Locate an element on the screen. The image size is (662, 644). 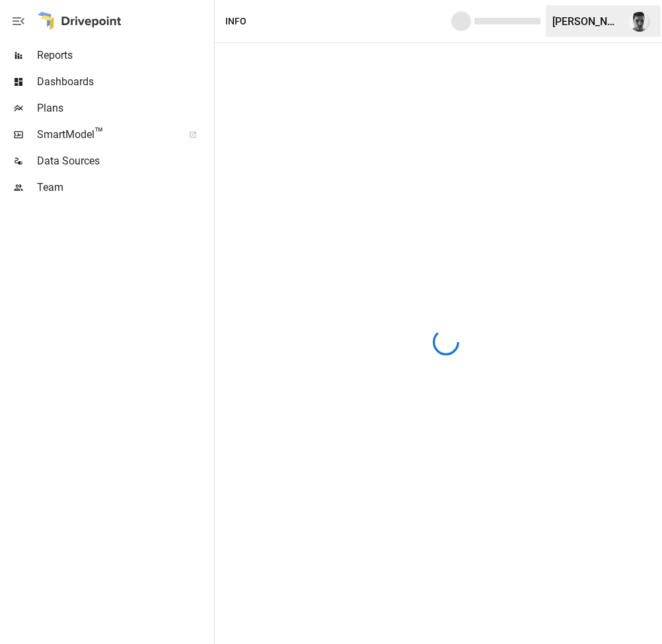
button: Lucas Nofal is located at coordinates (639, 22).